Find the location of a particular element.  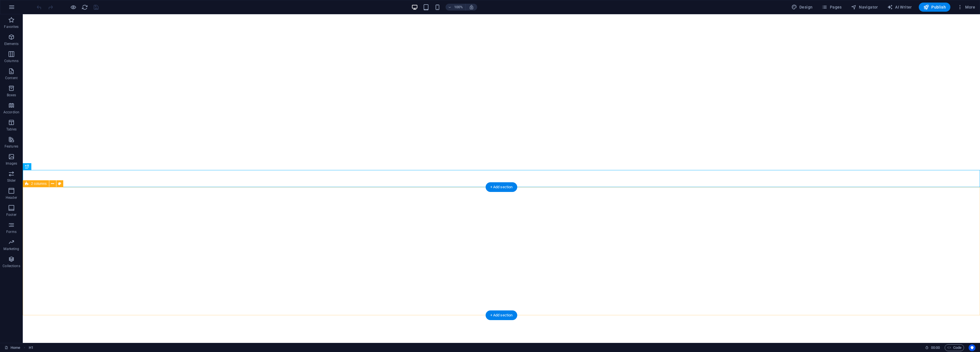

button: Navigator is located at coordinates (864, 7).